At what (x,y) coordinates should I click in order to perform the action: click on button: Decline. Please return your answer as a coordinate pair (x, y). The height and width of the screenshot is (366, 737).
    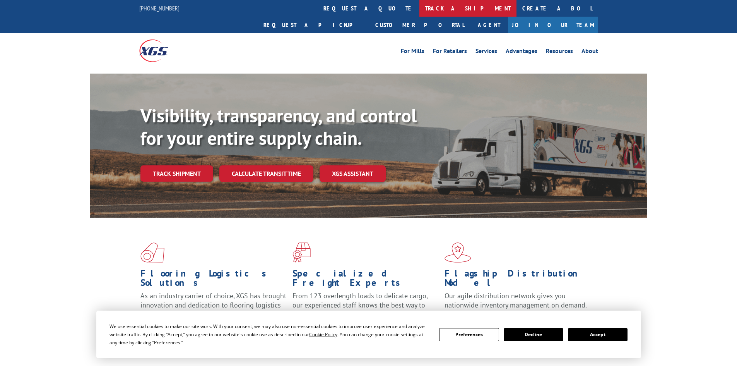
    Looking at the image, I should click on (534, 334).